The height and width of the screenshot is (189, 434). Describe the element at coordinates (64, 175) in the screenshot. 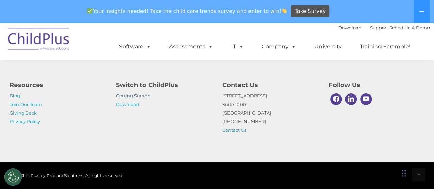

I see `span: © 2025 ChildPlus by Procare Solutions. All rights reserved.` at that location.